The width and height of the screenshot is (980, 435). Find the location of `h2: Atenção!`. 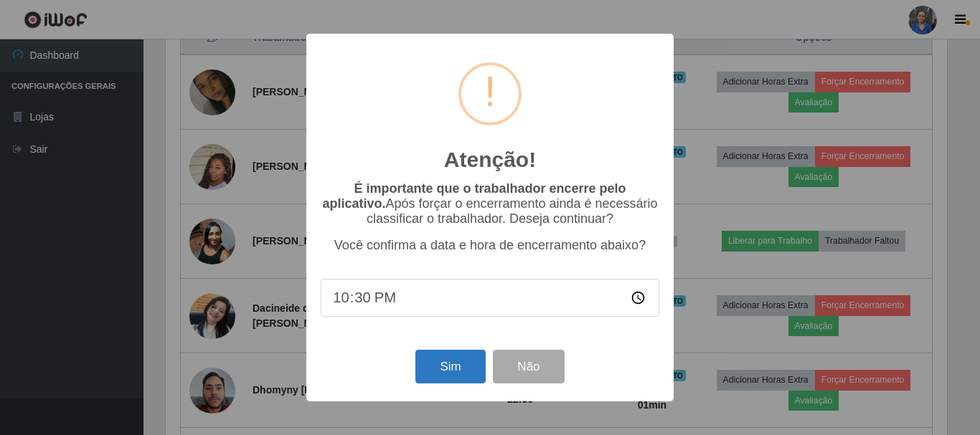

h2: Atenção! is located at coordinates (490, 160).